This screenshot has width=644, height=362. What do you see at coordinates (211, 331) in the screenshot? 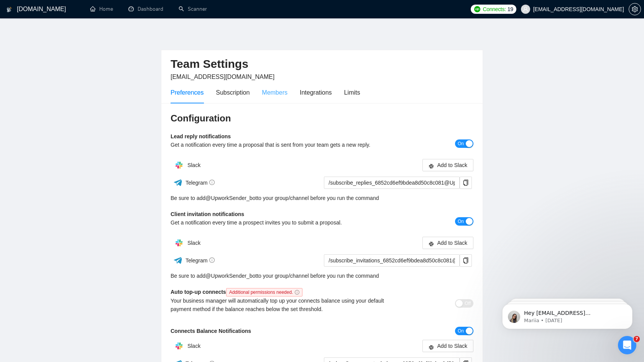
I see `b: Connects Balance Notifications` at bounding box center [211, 331].